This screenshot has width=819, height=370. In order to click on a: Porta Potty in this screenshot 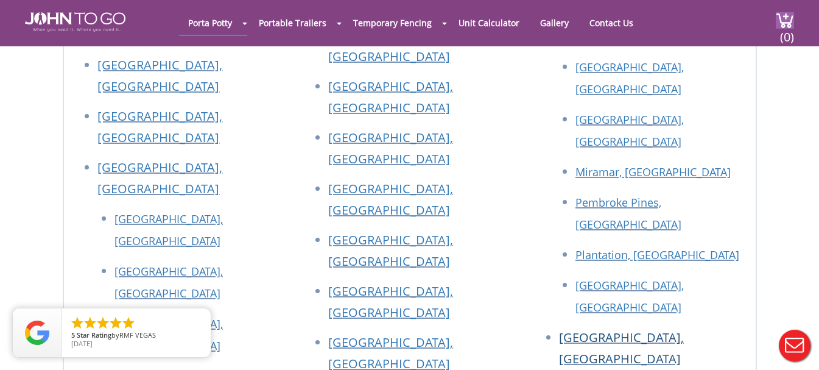, I will do `click(210, 23)`.